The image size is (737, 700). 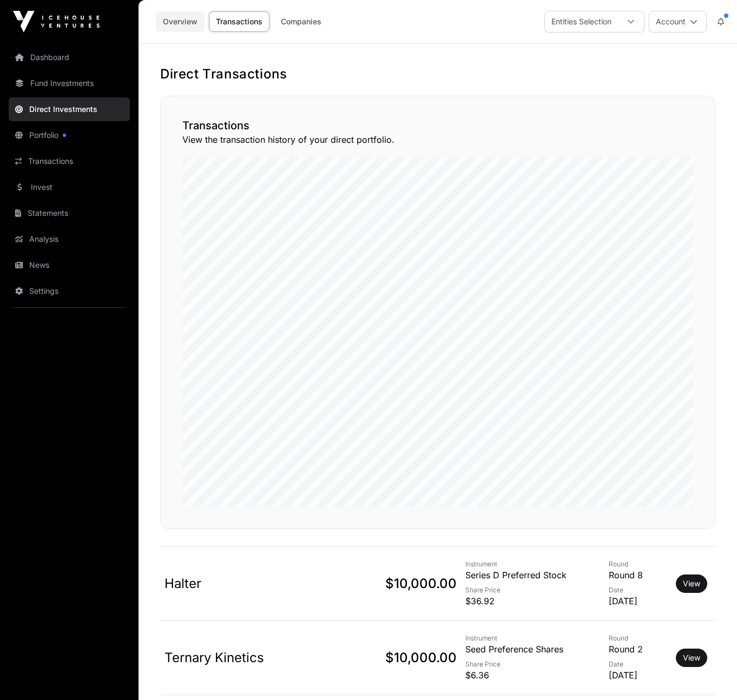 What do you see at coordinates (532, 675) in the screenshot?
I see `p: $6.36` at bounding box center [532, 675].